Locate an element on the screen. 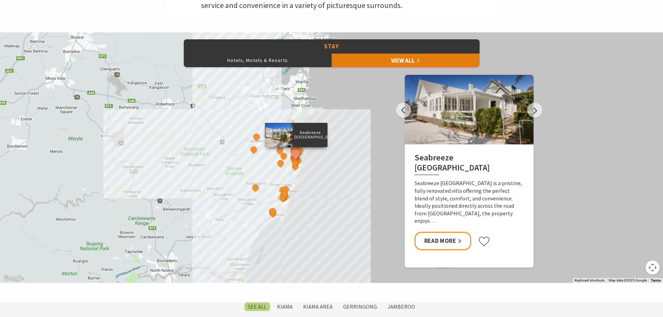 This screenshot has width=663, height=317. button: Click to favourite Seabreeze Luxury Beach House is located at coordinates (484, 241).